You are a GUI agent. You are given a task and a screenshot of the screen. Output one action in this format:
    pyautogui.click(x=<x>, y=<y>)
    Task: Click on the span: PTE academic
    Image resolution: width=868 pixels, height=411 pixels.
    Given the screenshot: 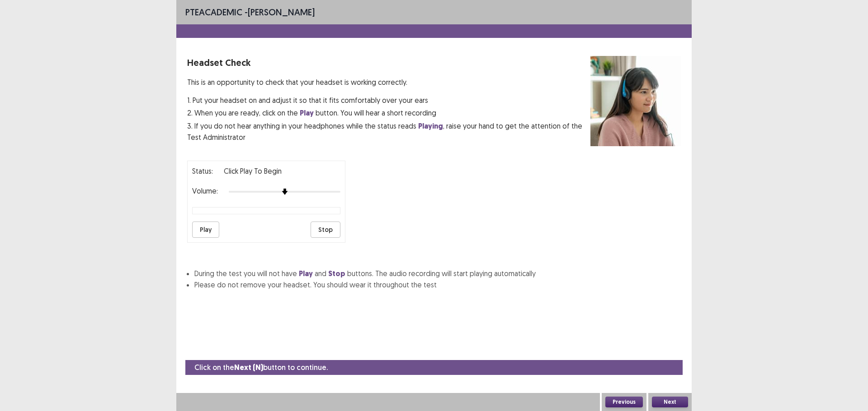 What is the action you would take?
    pyautogui.click(x=214, y=12)
    